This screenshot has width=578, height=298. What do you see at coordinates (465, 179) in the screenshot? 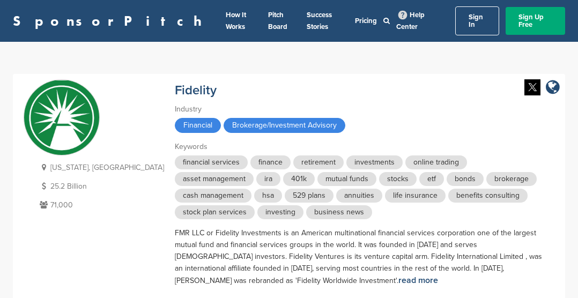
I see `span: bonds` at bounding box center [465, 179].